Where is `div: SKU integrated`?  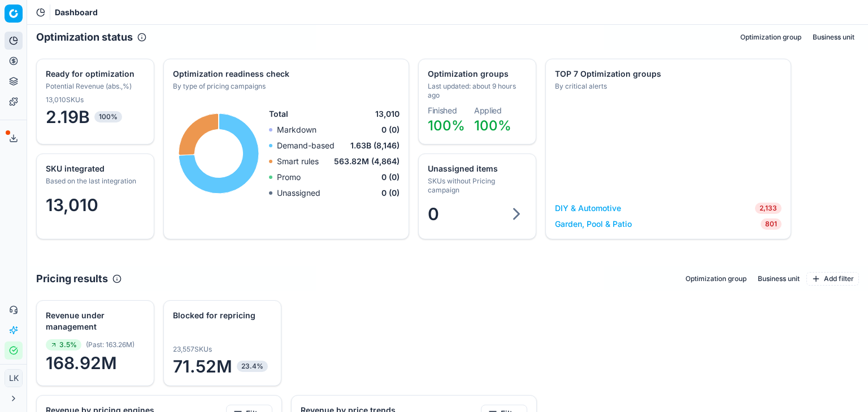
div: SKU integrated is located at coordinates (94, 169).